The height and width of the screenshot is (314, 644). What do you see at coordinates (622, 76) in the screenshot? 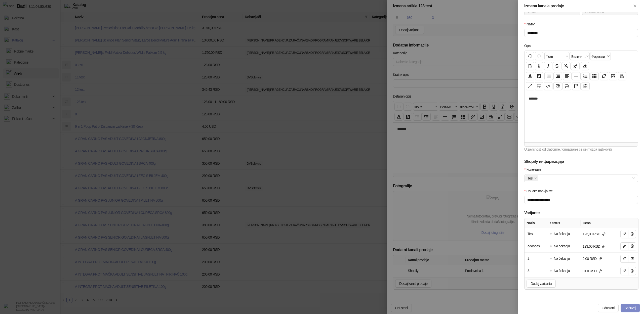
I see `button: Видео` at bounding box center [622, 76].